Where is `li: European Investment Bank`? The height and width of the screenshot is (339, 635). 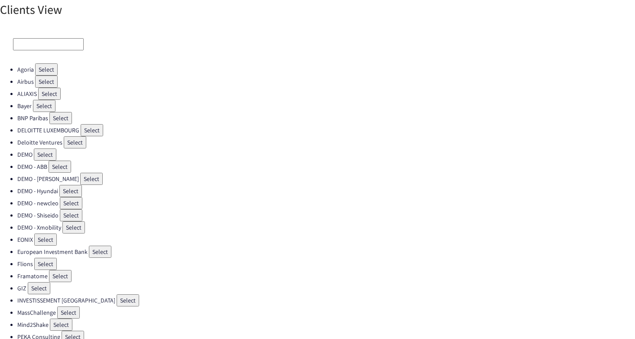
li: European Investment Bank is located at coordinates (326, 252).